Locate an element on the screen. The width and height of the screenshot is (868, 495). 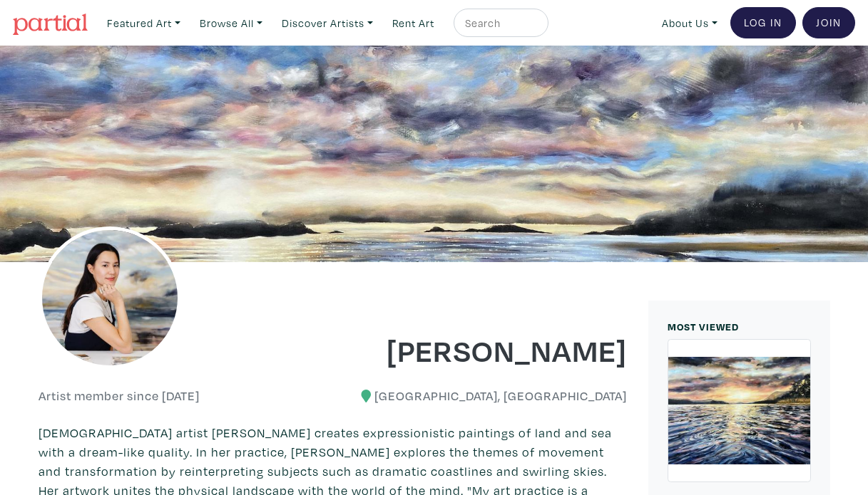
a: Featured Art is located at coordinates (144, 23).